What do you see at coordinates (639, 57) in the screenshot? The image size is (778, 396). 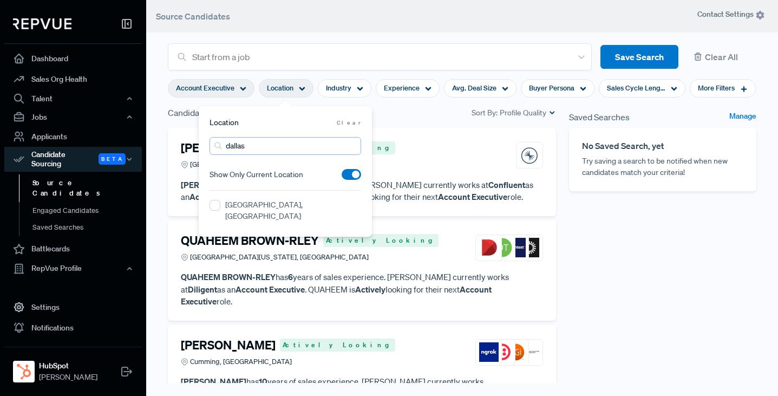 I see `button: Save Search` at bounding box center [639, 57].